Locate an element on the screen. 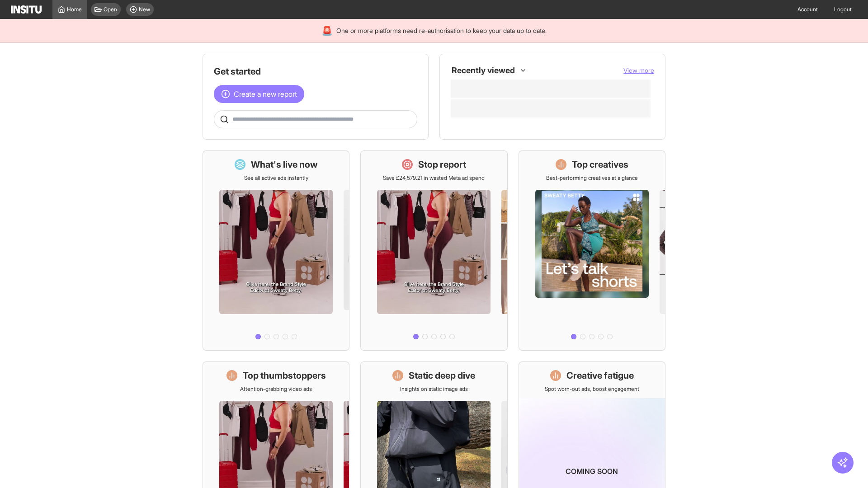  img: Logo is located at coordinates (26, 10).